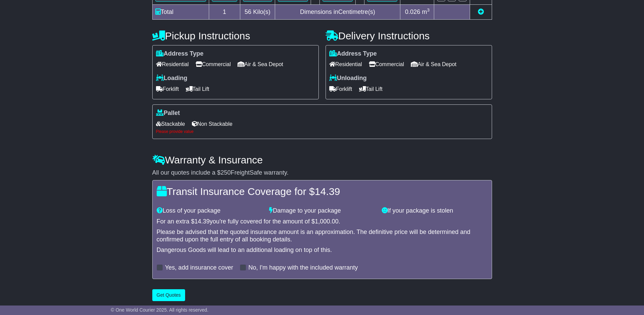 This screenshot has height=315, width=644. What do you see at coordinates (322, 159) in the screenshot?
I see `h4: Warranty & Insurance` at bounding box center [322, 159].